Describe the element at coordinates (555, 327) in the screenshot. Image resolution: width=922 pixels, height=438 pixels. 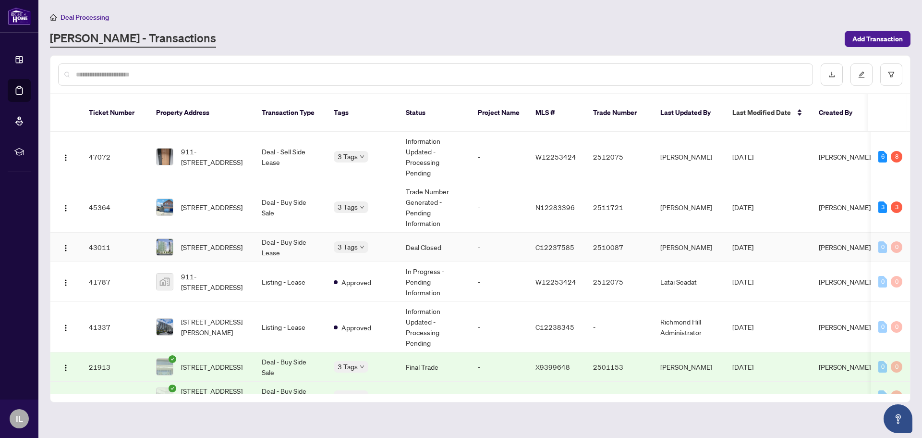
I see `span: C12238345` at that location.